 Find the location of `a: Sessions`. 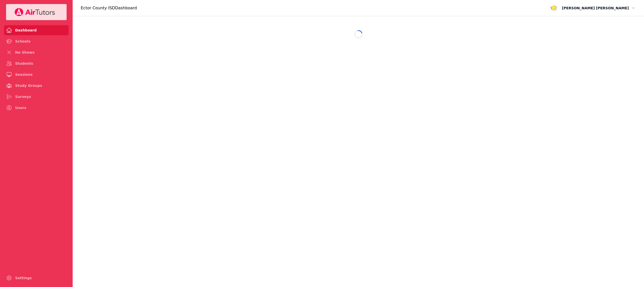

a: Sessions is located at coordinates (37, 74).